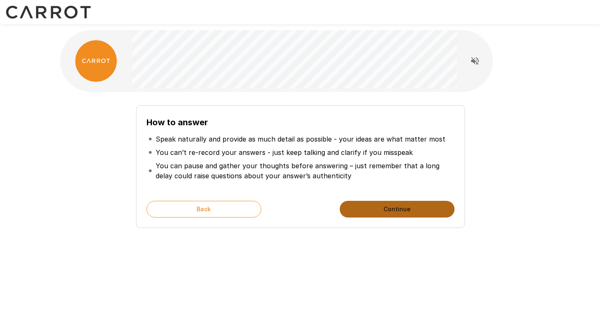 The width and height of the screenshot is (601, 329). What do you see at coordinates (475, 61) in the screenshot?
I see `button: Read questions aloud` at bounding box center [475, 61].